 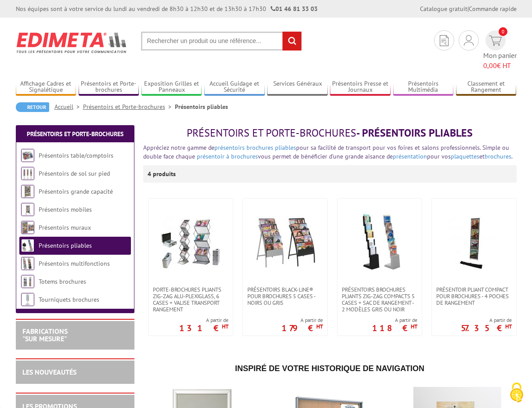 What do you see at coordinates (74, 173) in the screenshot?
I see `a: Présentoirs de sol sur pied` at bounding box center [74, 173].